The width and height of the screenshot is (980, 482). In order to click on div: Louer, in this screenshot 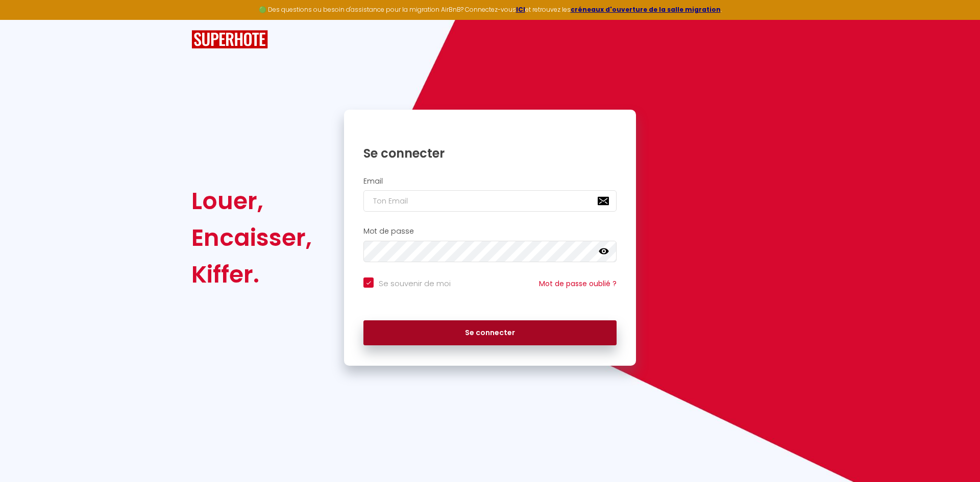, I will do `click(252, 201)`.